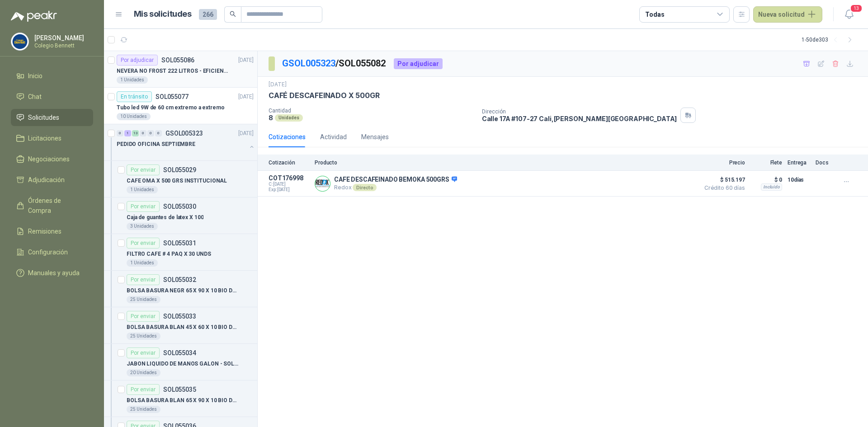  What do you see at coordinates (829, 40) in the screenshot?
I see `div: 1 - 50 de 303` at bounding box center [829, 40].